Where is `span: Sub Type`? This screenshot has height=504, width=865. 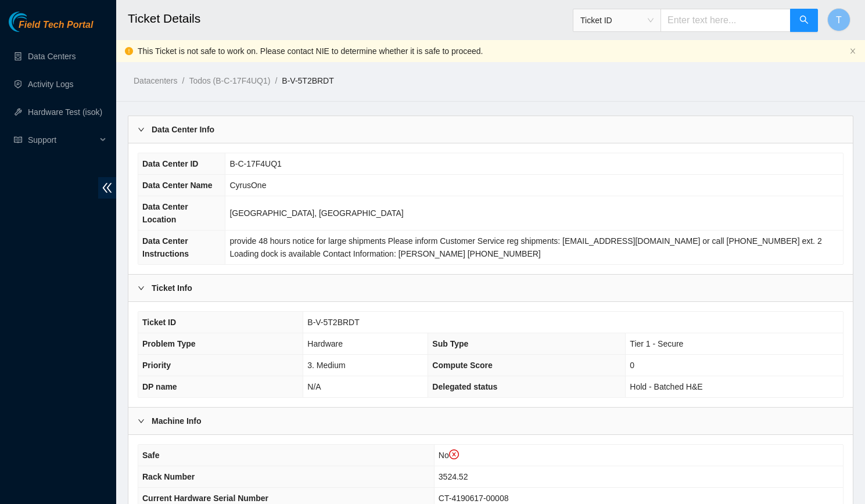
span: Sub Type is located at coordinates (450, 344).